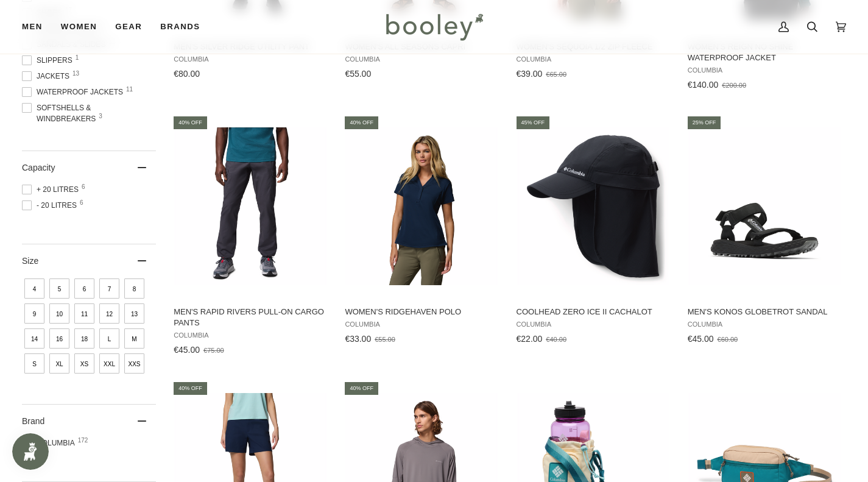 This screenshot has height=482, width=868. Describe the element at coordinates (129, 27) in the screenshot. I see `span: Gear` at that location.